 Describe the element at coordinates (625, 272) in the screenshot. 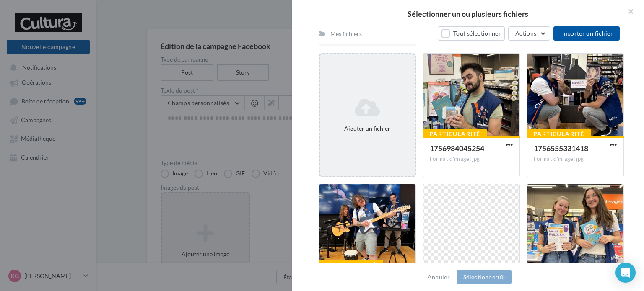

I see `div: Open Intercom Messenger` at that location.